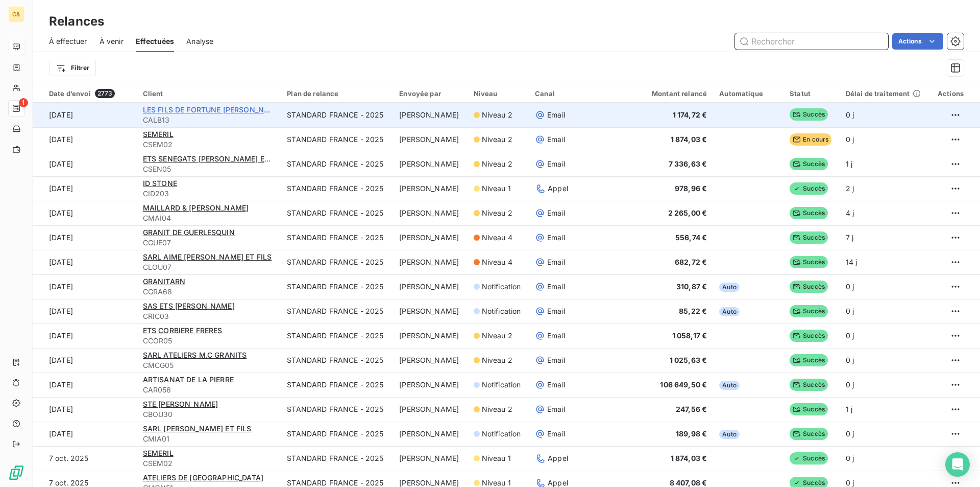 The width and height of the screenshot is (980, 487). Describe the element at coordinates (209, 463) in the screenshot. I see `span: CSEM02` at that location.